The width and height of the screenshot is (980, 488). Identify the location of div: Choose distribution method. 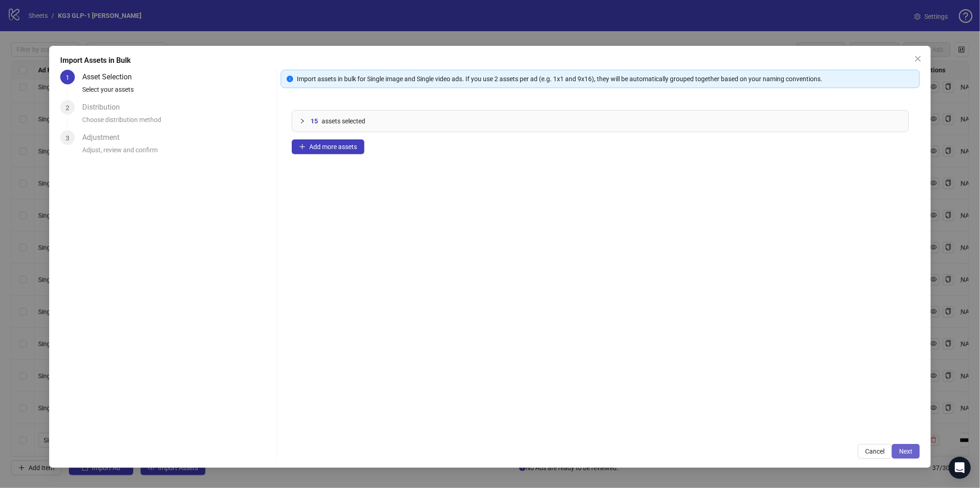
(177, 123).